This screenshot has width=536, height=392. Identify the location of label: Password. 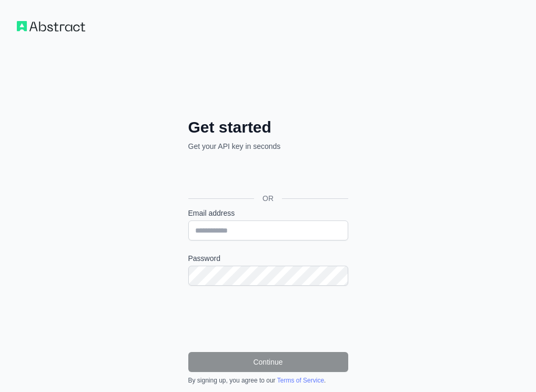
(268, 258).